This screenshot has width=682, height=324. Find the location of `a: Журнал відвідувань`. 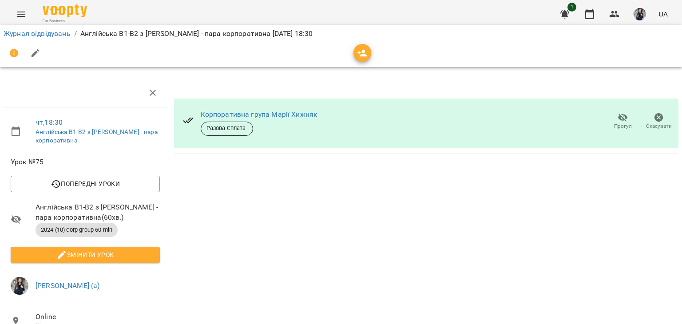

a: Журнал відвідувань is located at coordinates (37, 33).